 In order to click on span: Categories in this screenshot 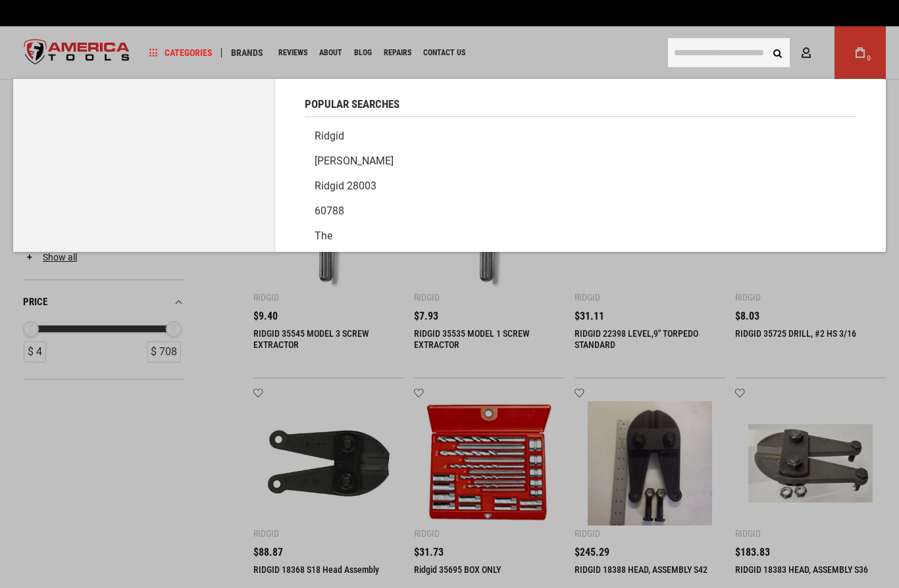, I will do `click(181, 52)`.